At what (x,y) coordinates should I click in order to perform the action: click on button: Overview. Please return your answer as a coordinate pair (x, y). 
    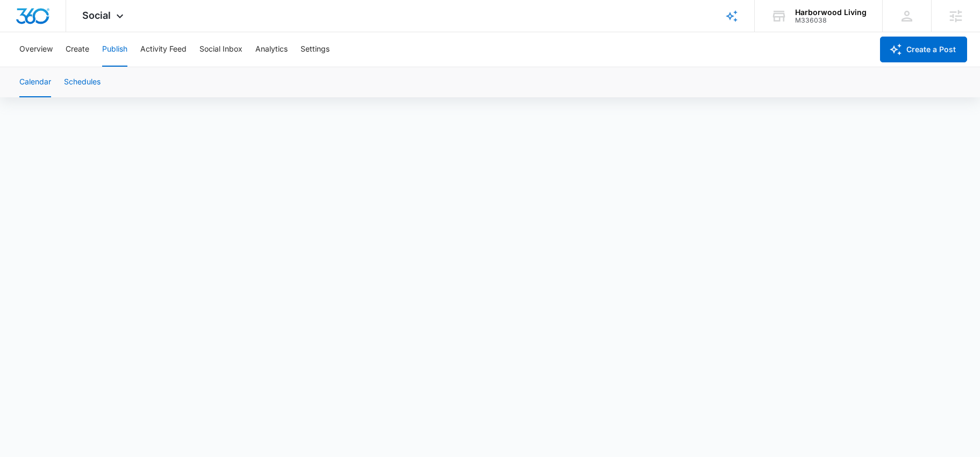
    Looking at the image, I should click on (36, 49).